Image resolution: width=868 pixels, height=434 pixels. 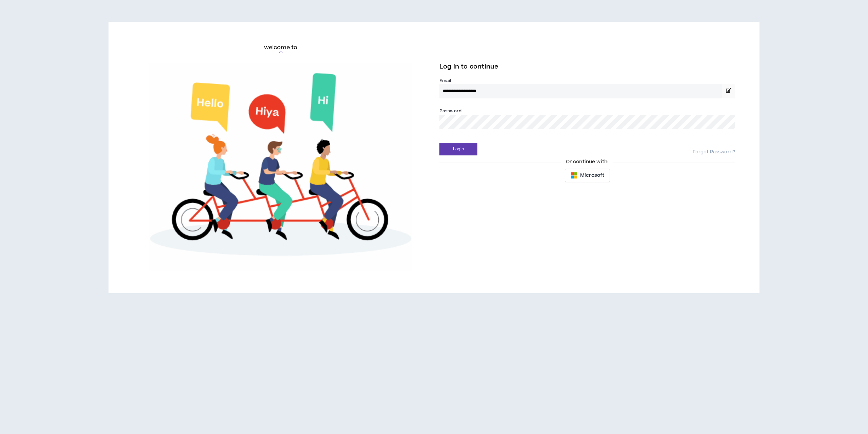 What do you see at coordinates (587, 162) in the screenshot?
I see `span: Or continue with:` at bounding box center [587, 162].